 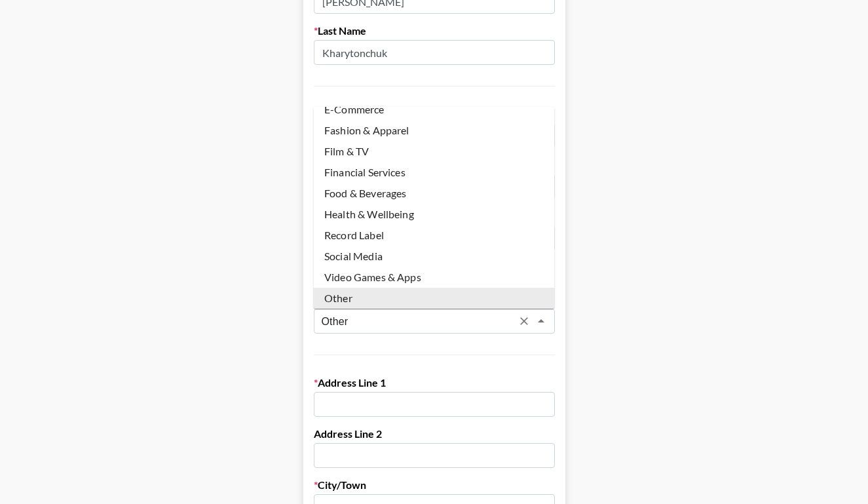 I want to click on li: E-Commerce, so click(x=435, y=109).